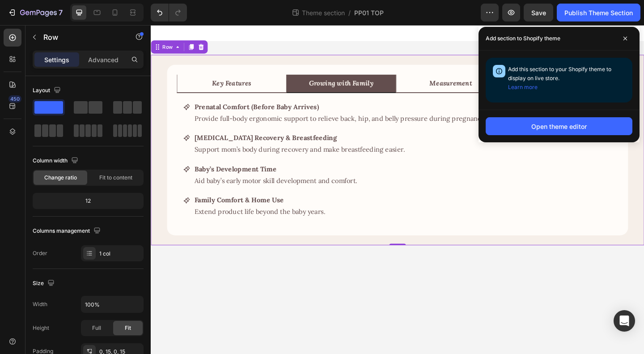 The width and height of the screenshot is (644, 354). I want to click on button: Open theme editor, so click(559, 126).